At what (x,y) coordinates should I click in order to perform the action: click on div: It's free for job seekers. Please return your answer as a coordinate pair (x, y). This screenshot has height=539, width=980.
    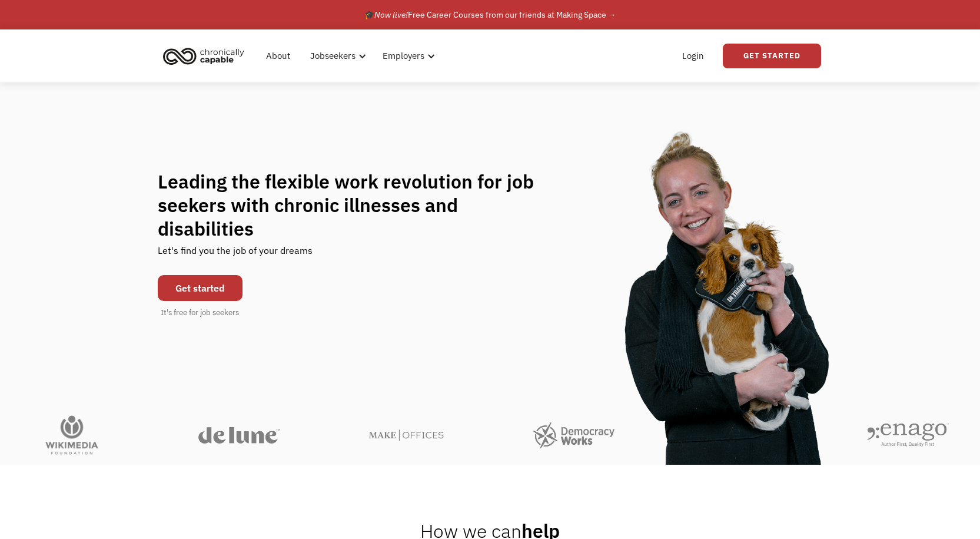
    Looking at the image, I should click on (199, 313).